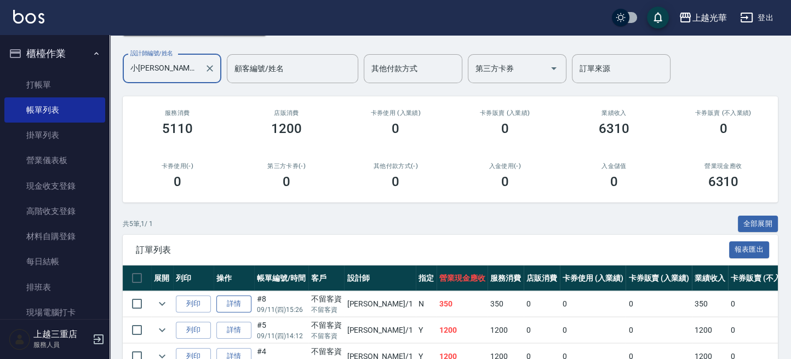 This screenshot has width=791, height=359. Describe the element at coordinates (395, 166) in the screenshot. I see `h2: 其他付款方式(-)` at that location.